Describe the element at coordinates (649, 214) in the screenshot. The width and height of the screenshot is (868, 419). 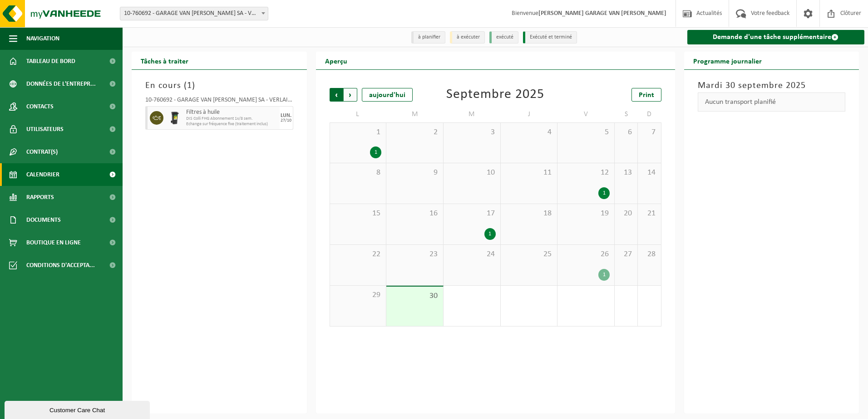
I see `span: 21` at that location.